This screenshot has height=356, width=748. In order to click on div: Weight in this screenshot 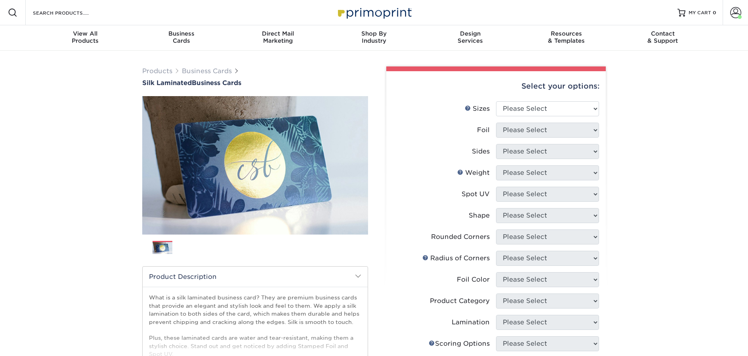, I will do `click(473, 173)`.